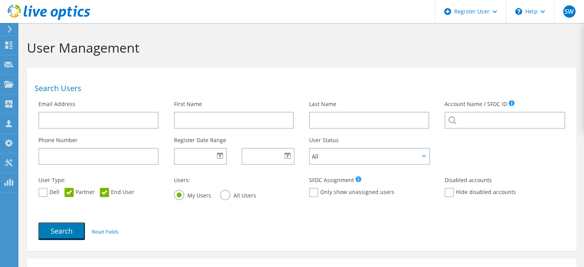 The image size is (584, 267). Describe the element at coordinates (58, 140) in the screenshot. I see `label: Phone Number` at that location.